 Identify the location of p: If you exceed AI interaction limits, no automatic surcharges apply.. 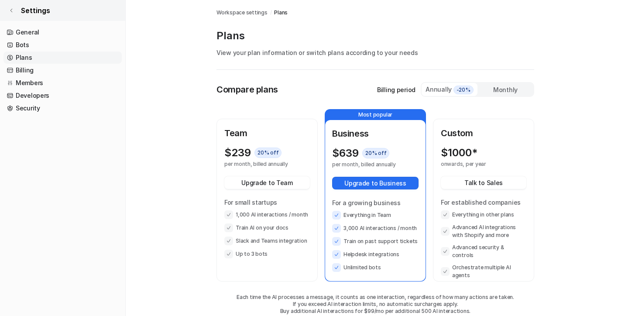
(375, 304).